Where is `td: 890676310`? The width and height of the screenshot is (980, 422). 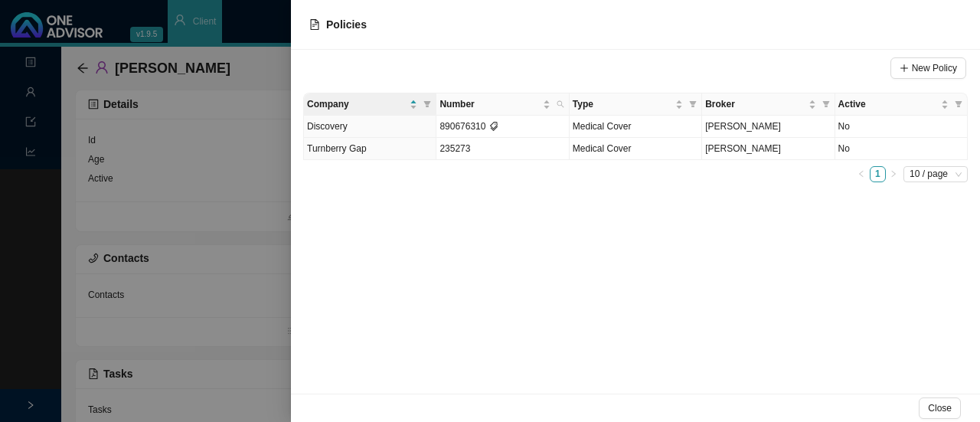 td: 890676310 is located at coordinates (503, 127).